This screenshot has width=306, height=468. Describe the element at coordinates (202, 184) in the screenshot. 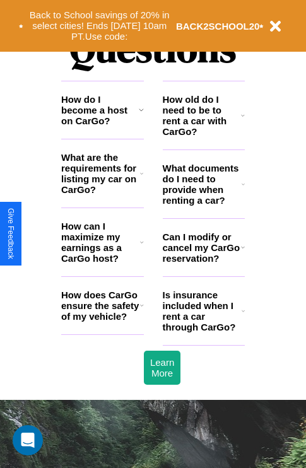

I see `h3: What documents do I need to provide when renting a car?` at that location.